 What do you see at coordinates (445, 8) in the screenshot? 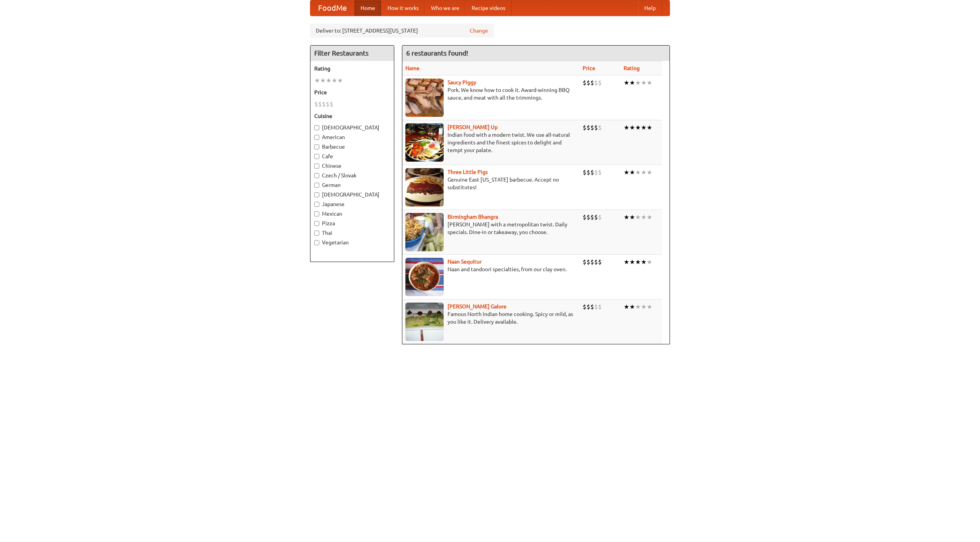
I see `a: Who we are` at bounding box center [445, 8].